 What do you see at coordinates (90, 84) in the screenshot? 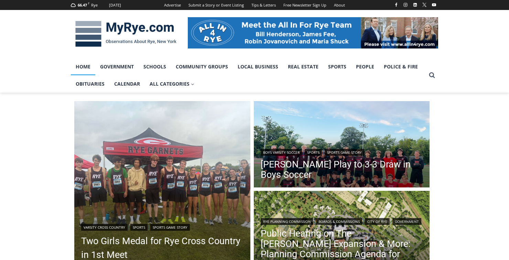
I see `a: Obituaries` at bounding box center [90, 84].